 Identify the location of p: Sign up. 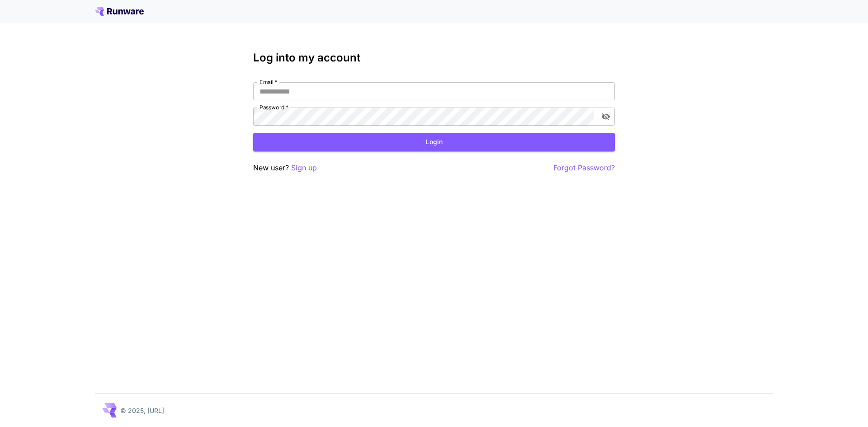
(304, 167).